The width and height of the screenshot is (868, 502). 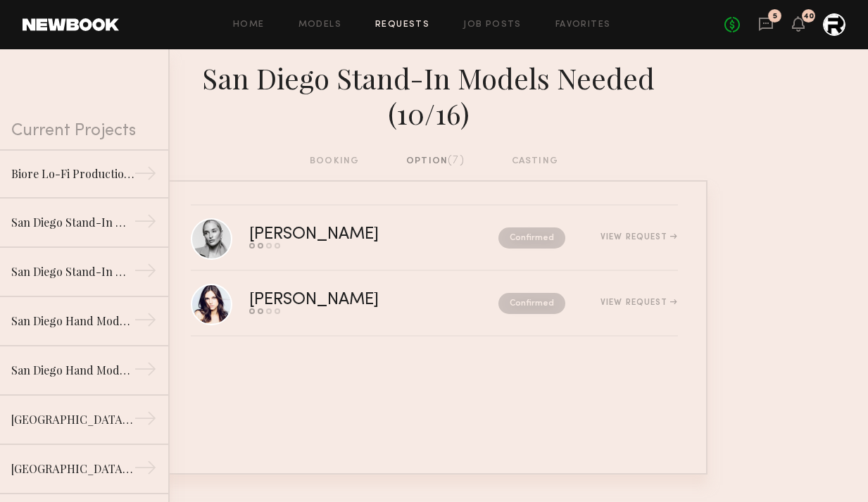 I want to click on div: San Diego Hand Models Needed (9/16), so click(x=73, y=321).